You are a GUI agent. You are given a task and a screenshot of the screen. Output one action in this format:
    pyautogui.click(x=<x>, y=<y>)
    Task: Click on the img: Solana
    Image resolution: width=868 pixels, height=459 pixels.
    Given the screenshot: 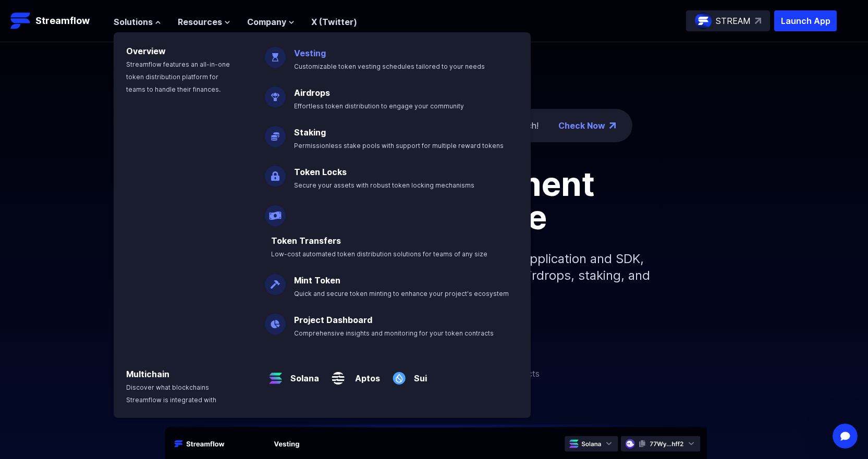 What is the action you would take?
    pyautogui.click(x=276, y=374)
    